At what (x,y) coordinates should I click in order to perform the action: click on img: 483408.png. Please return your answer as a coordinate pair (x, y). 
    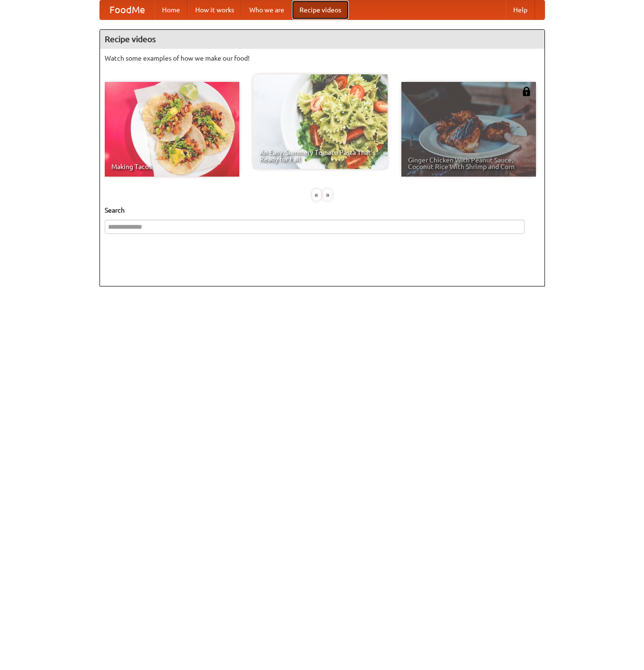
    Looking at the image, I should click on (526, 91).